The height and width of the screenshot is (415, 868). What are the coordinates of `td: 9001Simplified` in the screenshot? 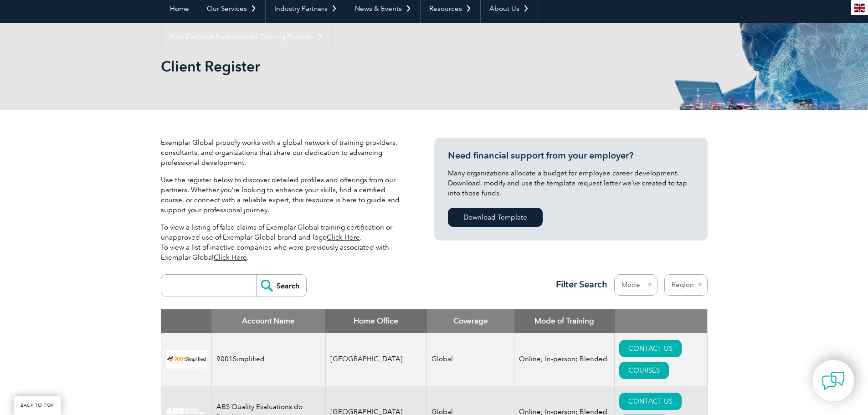 It's located at (268, 360).